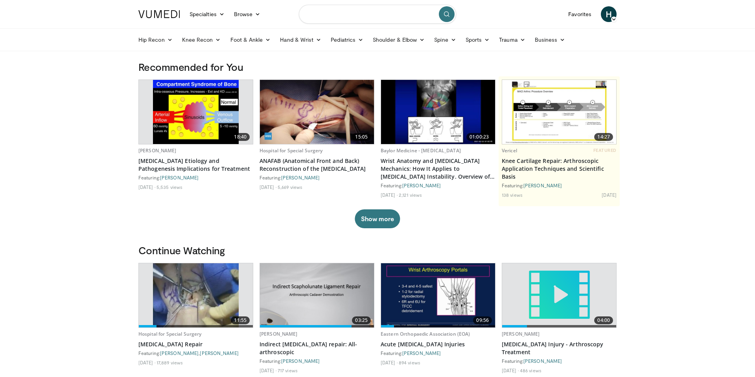 The height and width of the screenshot is (377, 755). Describe the element at coordinates (608, 14) in the screenshot. I see `span: H` at that location.